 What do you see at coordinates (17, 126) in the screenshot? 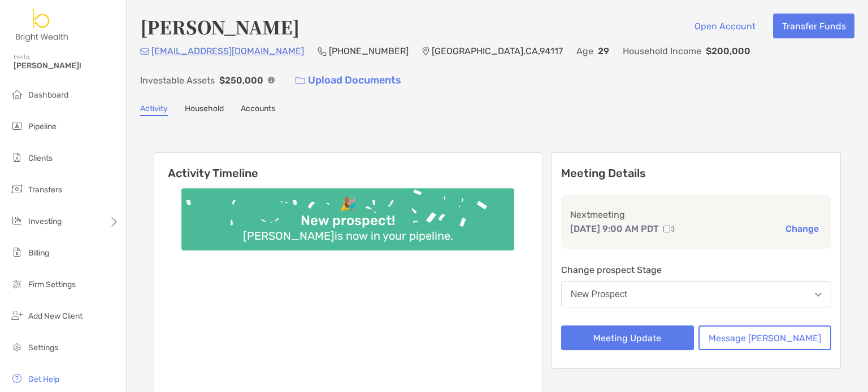
I see `img: pipeline icon` at bounding box center [17, 126].